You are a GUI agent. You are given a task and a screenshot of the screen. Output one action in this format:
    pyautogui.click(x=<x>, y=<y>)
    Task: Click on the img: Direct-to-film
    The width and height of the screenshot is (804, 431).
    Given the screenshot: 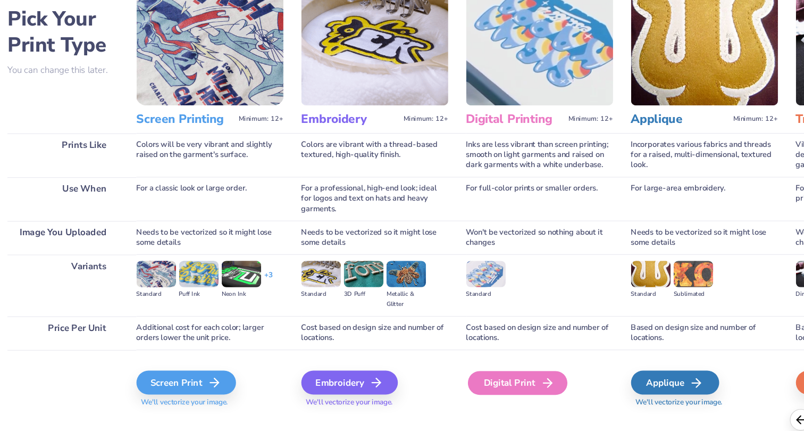 What is the action you would take?
    pyautogui.click(x=754, y=261)
    